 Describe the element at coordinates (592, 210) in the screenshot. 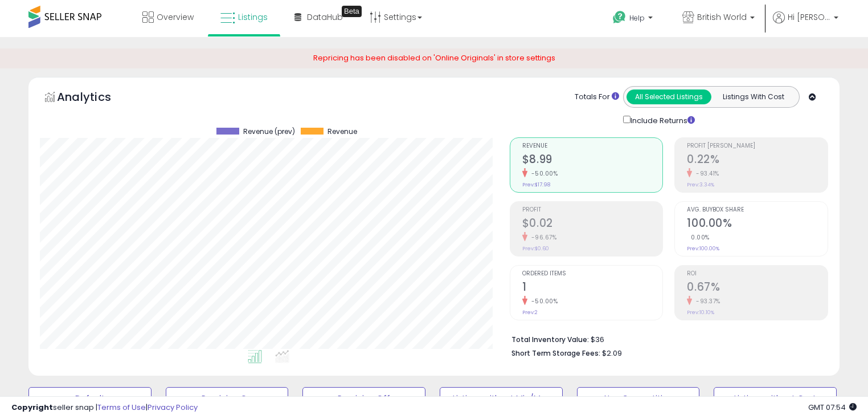

I see `span: Profit` at that location.